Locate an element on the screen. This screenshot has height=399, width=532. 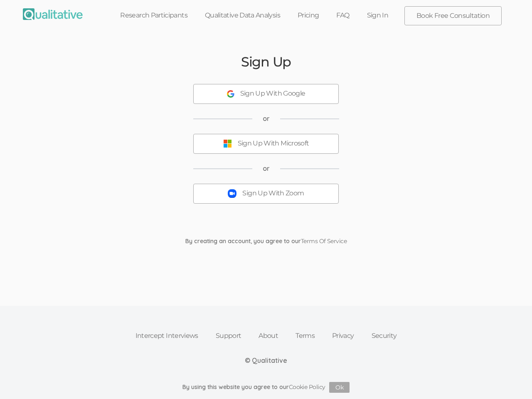
img: Sign Up With Microsoft is located at coordinates (227, 143).